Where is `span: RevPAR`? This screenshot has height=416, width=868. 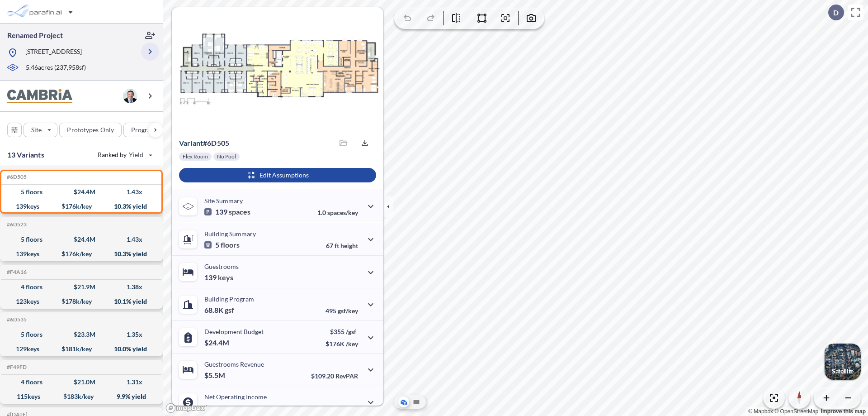
span: RevPAR is located at coordinates (346, 376).